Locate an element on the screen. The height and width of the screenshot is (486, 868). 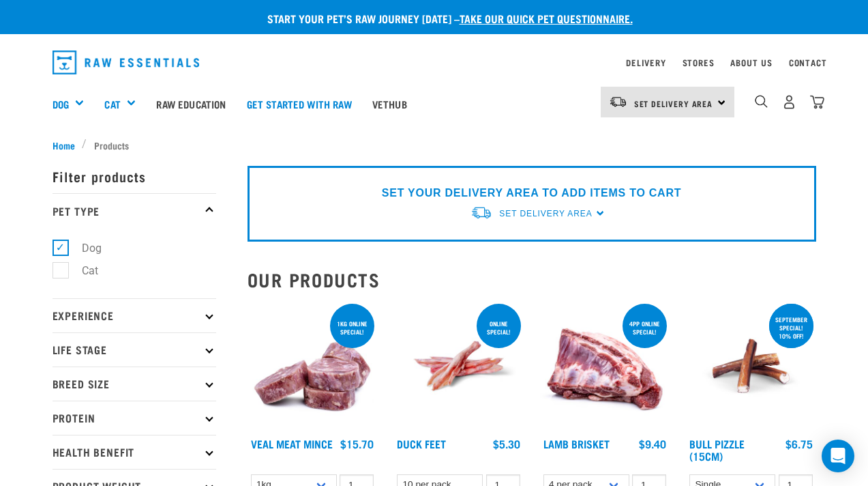
a: Dog is located at coordinates (61, 104).